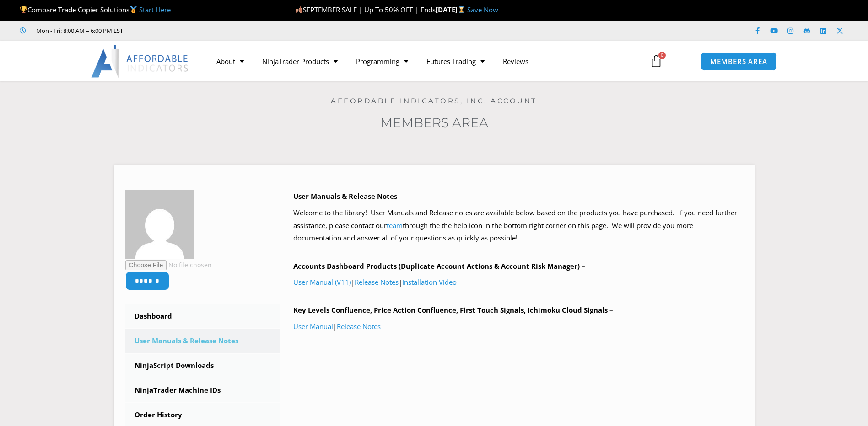 Image resolution: width=868 pixels, height=426 pixels. Describe the element at coordinates (347, 196) in the screenshot. I see `b: User Manuals & Release Notes–` at that location.